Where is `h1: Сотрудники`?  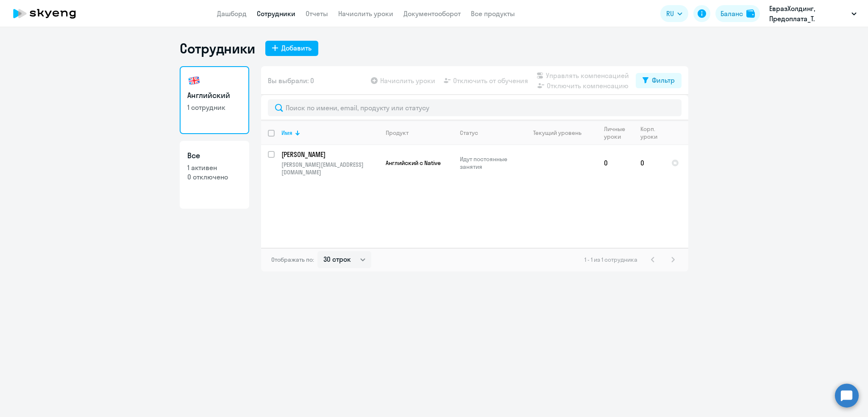
h1: Сотрудники is located at coordinates (217, 48).